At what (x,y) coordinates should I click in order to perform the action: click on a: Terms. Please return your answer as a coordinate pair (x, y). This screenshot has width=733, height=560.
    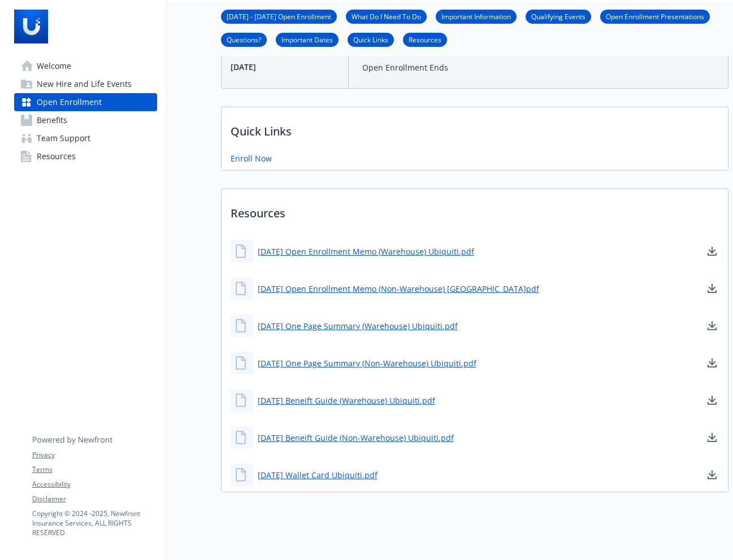
    Looking at the image, I should click on (94, 470).